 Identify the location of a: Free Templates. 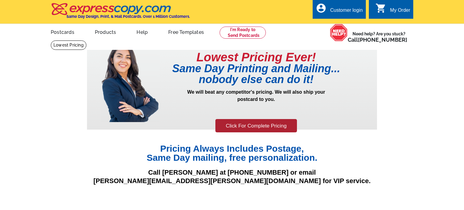
(186, 31).